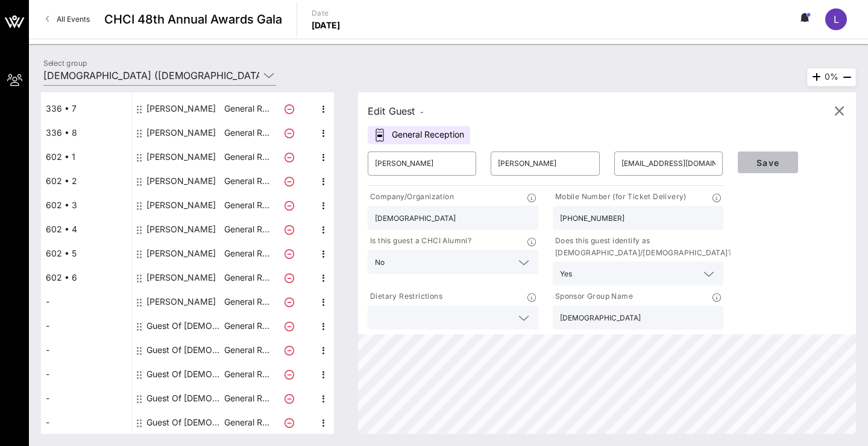 Image resolution: width=868 pixels, height=446 pixels. I want to click on div: 602 • 1, so click(86, 157).